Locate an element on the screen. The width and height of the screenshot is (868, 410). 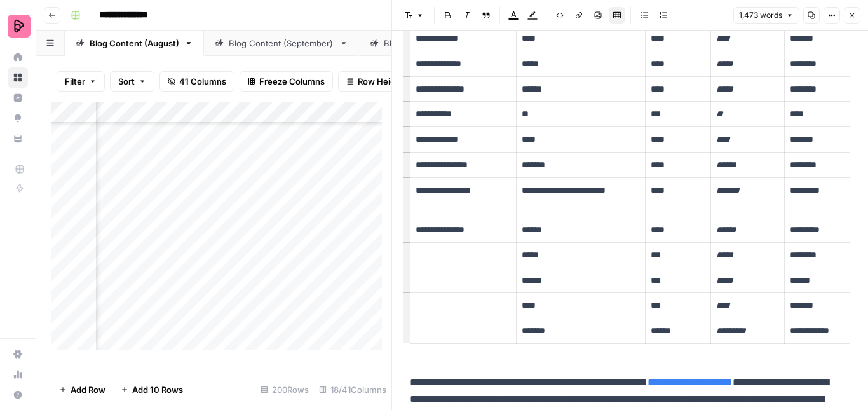
button: Help + Support is located at coordinates (18, 395).